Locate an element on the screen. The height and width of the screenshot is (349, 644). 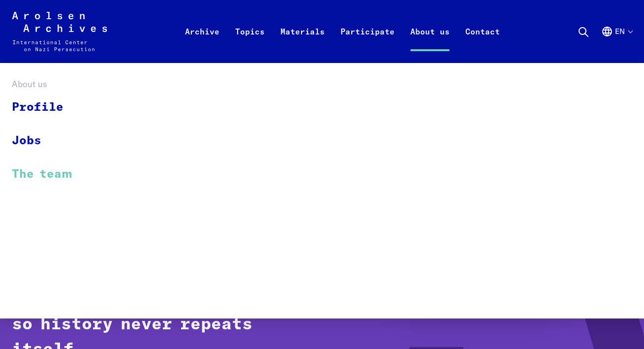
a: Contact is located at coordinates (482, 43).